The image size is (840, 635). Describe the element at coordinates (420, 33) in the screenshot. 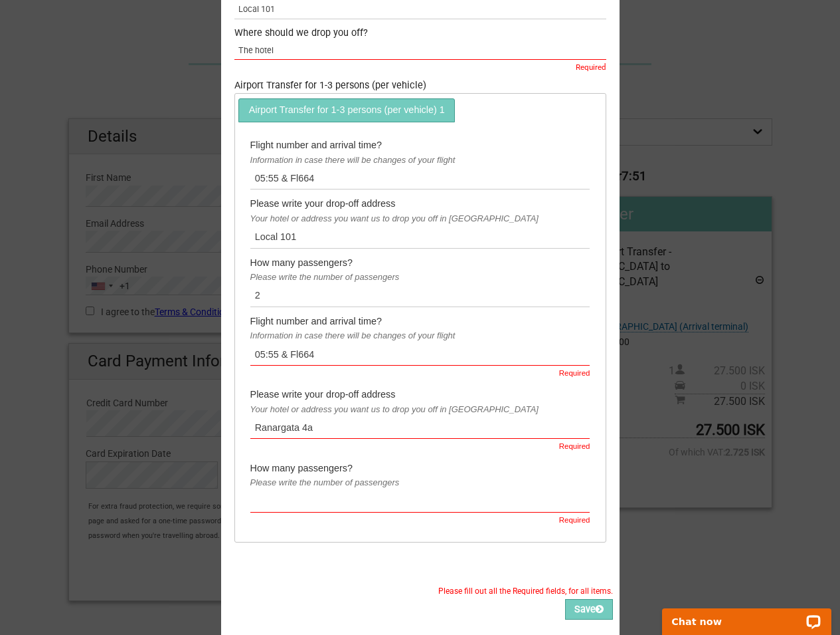

I see `div: Where should we drop you off?` at that location.